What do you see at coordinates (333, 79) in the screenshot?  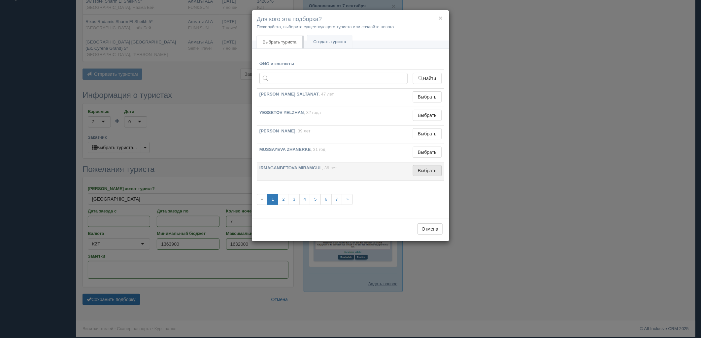 I see `input: Поиск по ФИО, паспорту или контактам` at bounding box center [333, 79].